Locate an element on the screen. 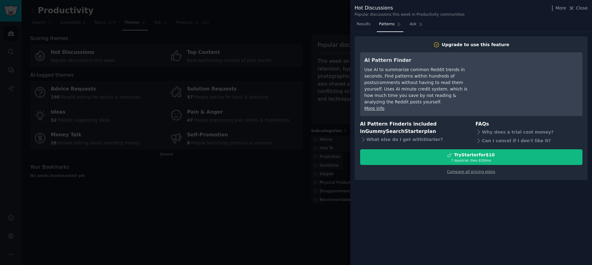  span: Patterns is located at coordinates (386, 24).